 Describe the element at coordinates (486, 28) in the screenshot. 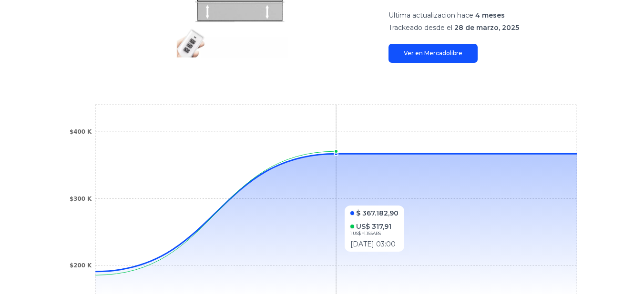

I see `span: 28 de marzo, 2025` at that location.